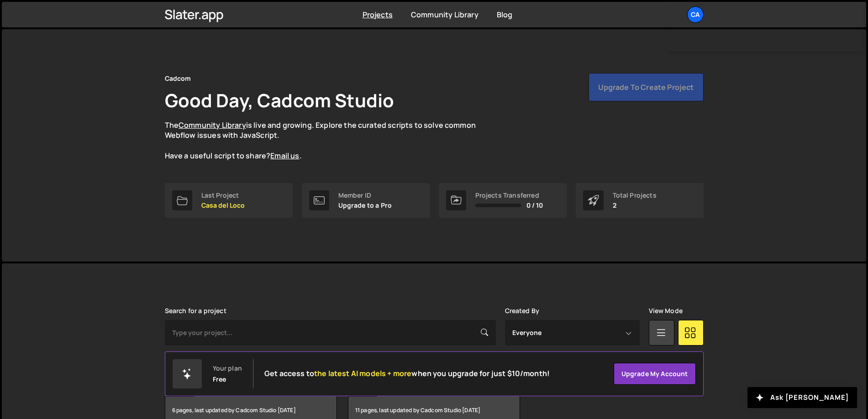 Image resolution: width=868 pixels, height=419 pixels. What do you see at coordinates (505, 15) in the screenshot?
I see `a: Blog` at bounding box center [505, 15].